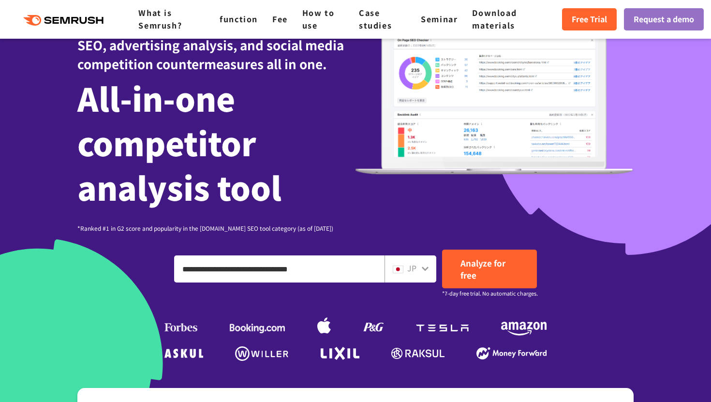  What do you see at coordinates (318, 19) in the screenshot?
I see `a: How to use` at bounding box center [318, 19].